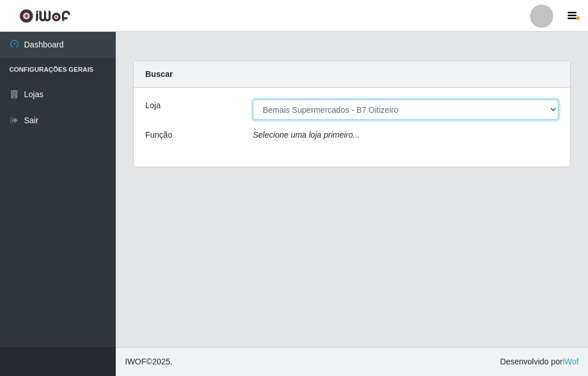  What do you see at coordinates (571, 362) in the screenshot?
I see `a: iWof` at bounding box center [571, 362].